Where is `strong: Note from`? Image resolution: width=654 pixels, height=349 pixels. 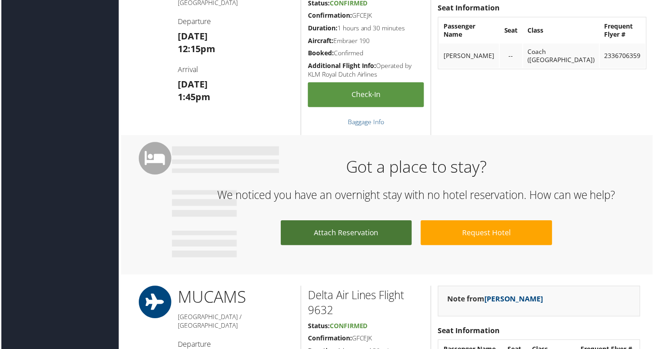
strong: Note from is located at coordinates (496, 300).